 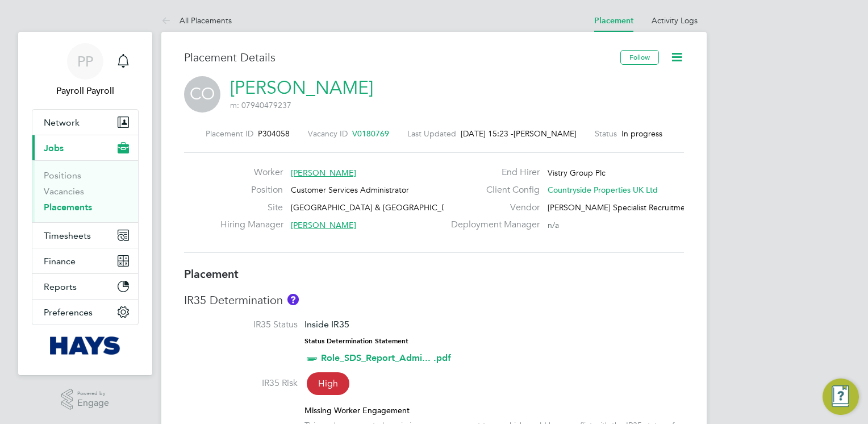 What do you see at coordinates (241, 383) in the screenshot?
I see `label: IR35 Risk` at bounding box center [241, 383].